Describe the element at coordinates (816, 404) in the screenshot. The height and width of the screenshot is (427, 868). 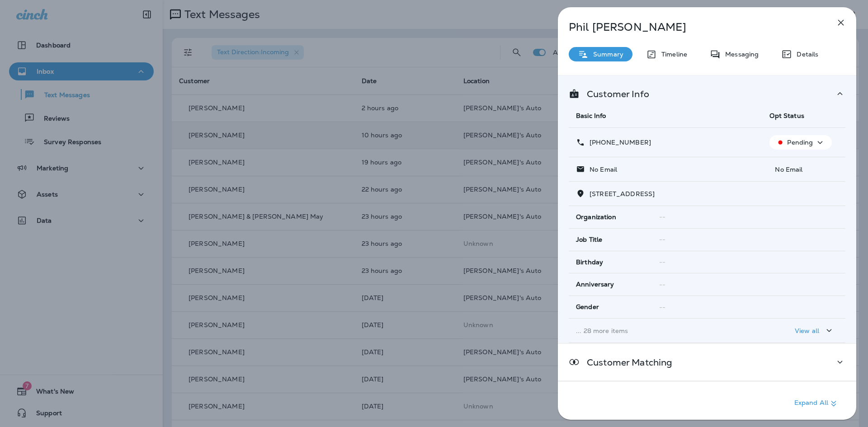
I see `p: Expand All` at that location.